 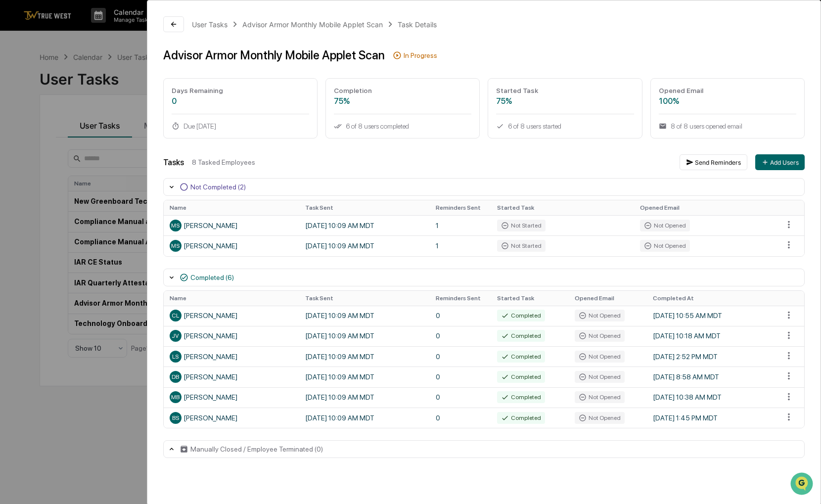 I want to click on div: We're available if you need us!, so click(x=90, y=89).